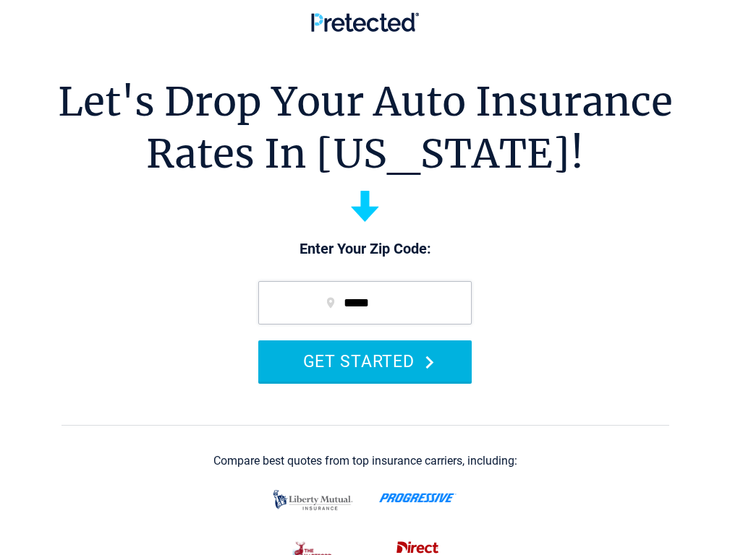  I want to click on button: GET STARTED, so click(364, 361).